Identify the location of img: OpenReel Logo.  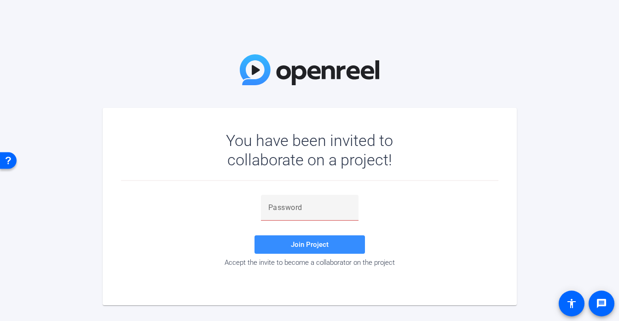
(310, 69).